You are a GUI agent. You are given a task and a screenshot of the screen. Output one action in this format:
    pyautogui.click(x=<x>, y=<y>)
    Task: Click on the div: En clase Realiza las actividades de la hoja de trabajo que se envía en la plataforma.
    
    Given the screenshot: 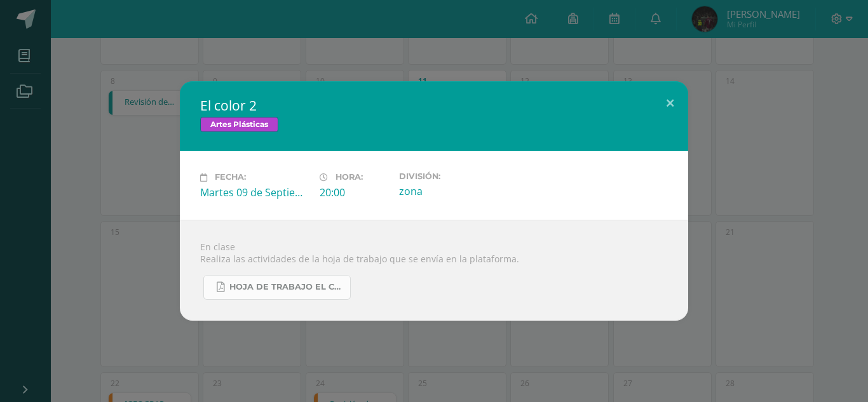 What is the action you would take?
    pyautogui.click(x=434, y=270)
    